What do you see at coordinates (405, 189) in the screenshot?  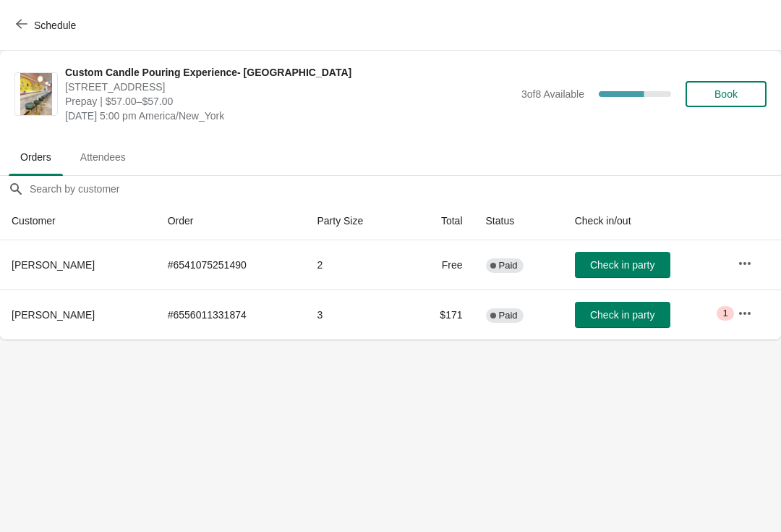 I see `input: Search by customer` at bounding box center [405, 189].